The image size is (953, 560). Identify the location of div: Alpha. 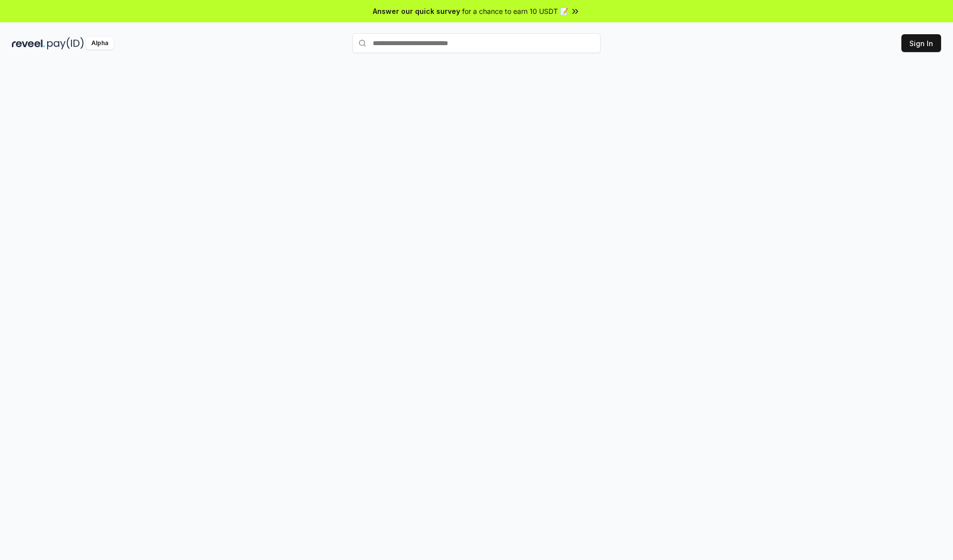
(100, 44).